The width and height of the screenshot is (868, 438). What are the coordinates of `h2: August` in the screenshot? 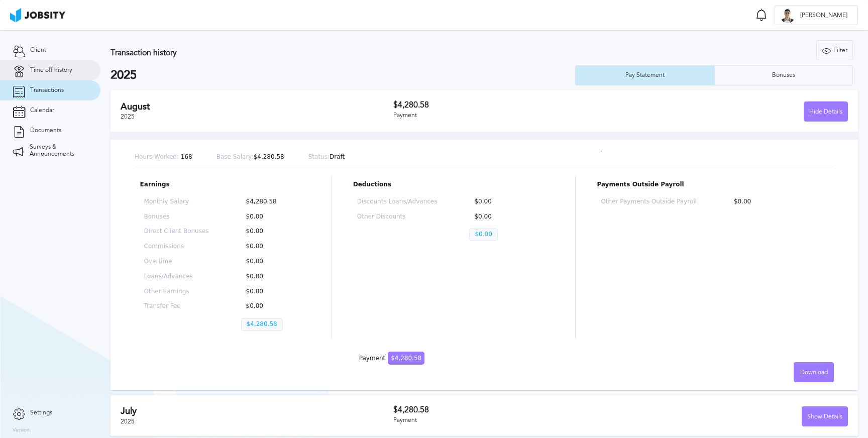 It's located at (257, 107).